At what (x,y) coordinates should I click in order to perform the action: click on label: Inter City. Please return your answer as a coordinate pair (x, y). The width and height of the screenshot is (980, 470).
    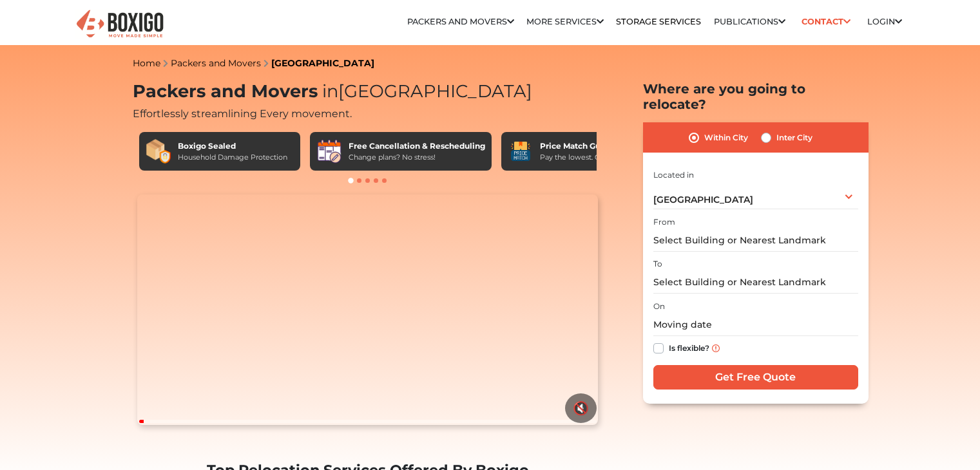
    Looking at the image, I should click on (794, 138).